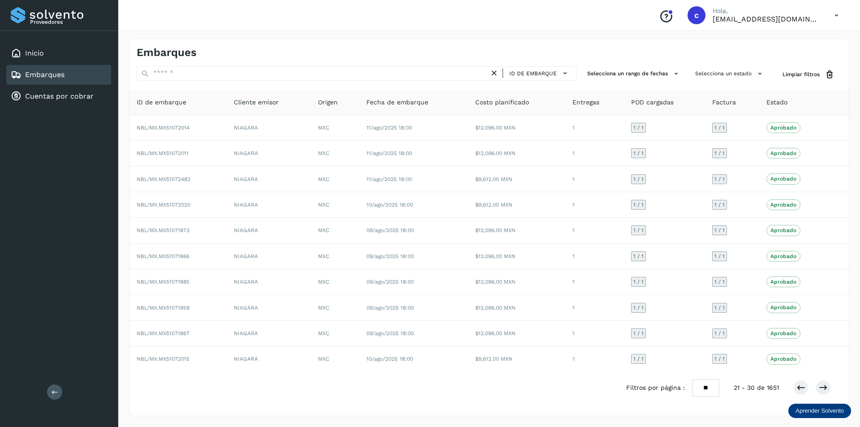  I want to click on span: Filtros por página :, so click(655, 387).